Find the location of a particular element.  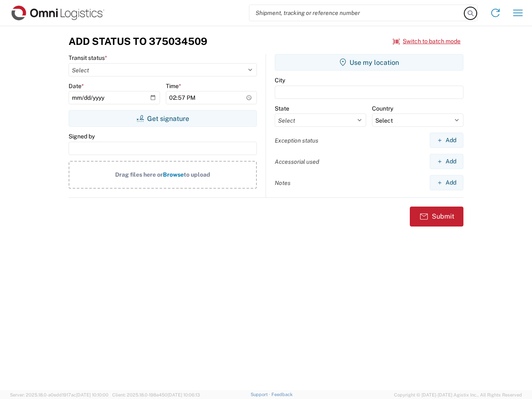

label: Time is located at coordinates (173, 86).